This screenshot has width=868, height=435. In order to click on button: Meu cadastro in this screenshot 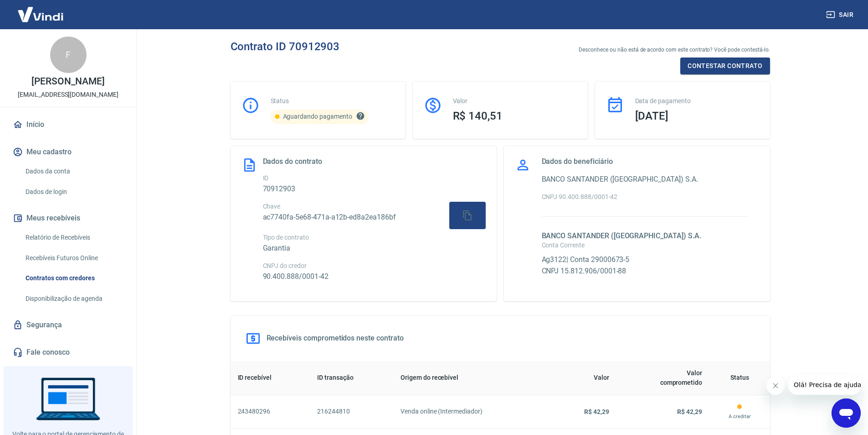, I will do `click(68, 152)`.